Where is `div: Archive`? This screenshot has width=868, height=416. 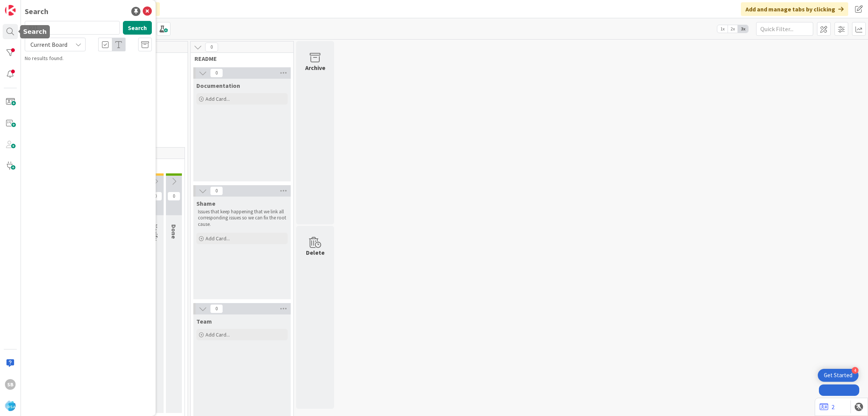 div: Archive is located at coordinates (315, 68).